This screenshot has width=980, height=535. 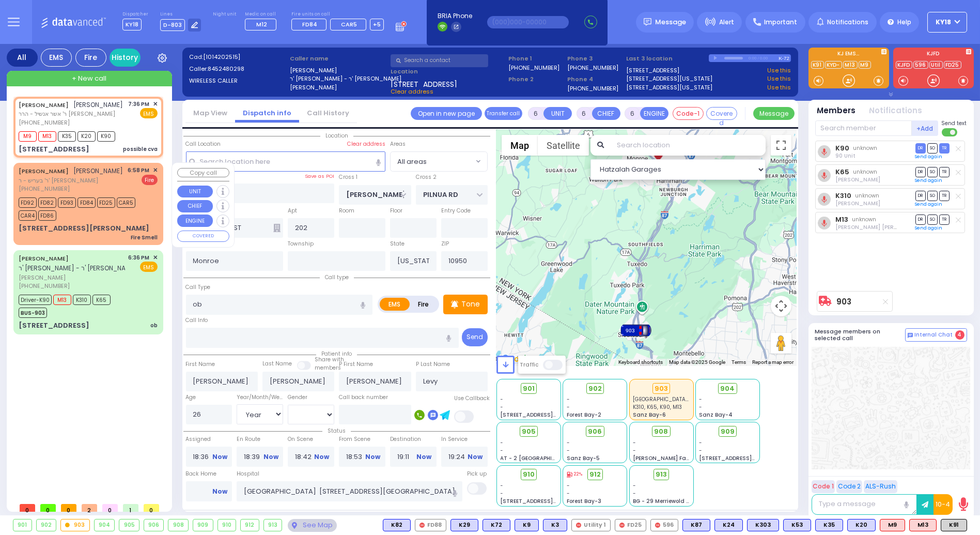 What do you see at coordinates (260, 397) in the screenshot?
I see `div: Year/Month/Week/Day` at bounding box center [260, 397].